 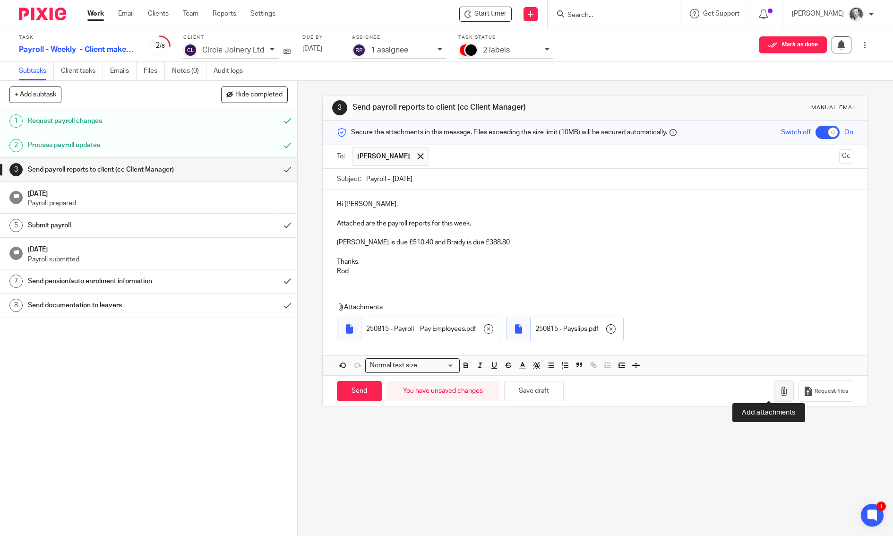 I want to click on label: Task status, so click(x=505, y=37).